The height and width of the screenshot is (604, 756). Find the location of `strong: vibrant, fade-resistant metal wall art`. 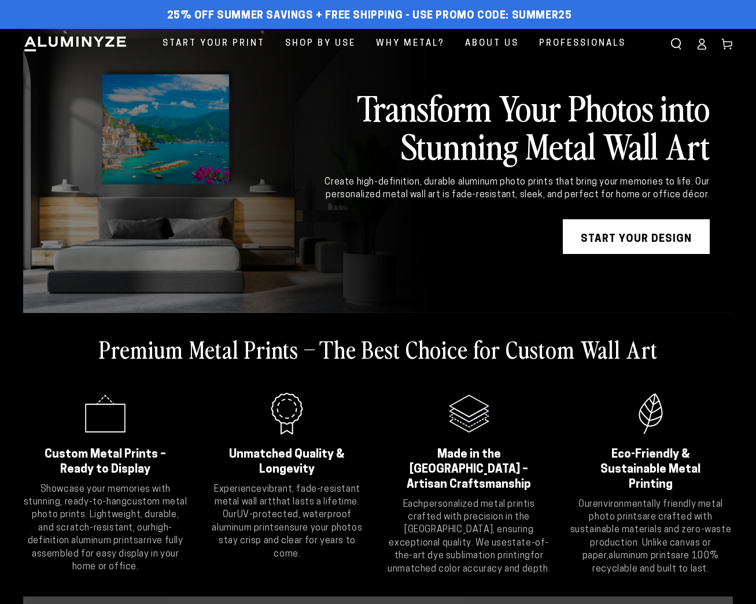

strong: vibrant, fade-resistant metal wall art is located at coordinates (288, 496).